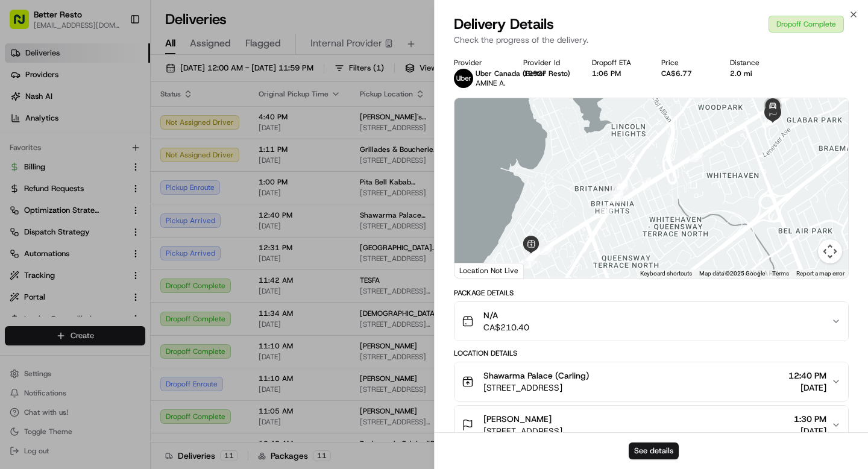 This screenshot has height=469, width=868. What do you see at coordinates (617, 197) in the screenshot?
I see `div: 13` at bounding box center [617, 197].